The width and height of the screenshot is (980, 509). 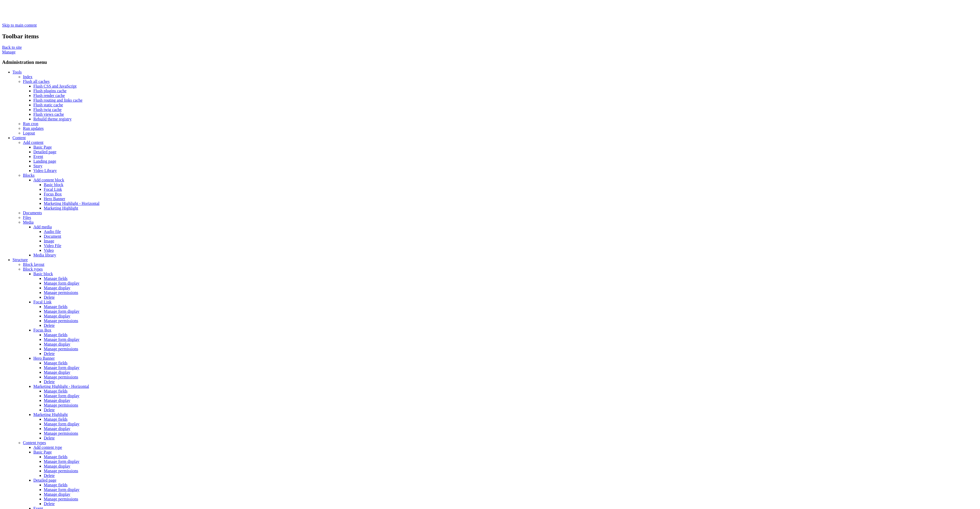 I want to click on a: Files, so click(x=27, y=217).